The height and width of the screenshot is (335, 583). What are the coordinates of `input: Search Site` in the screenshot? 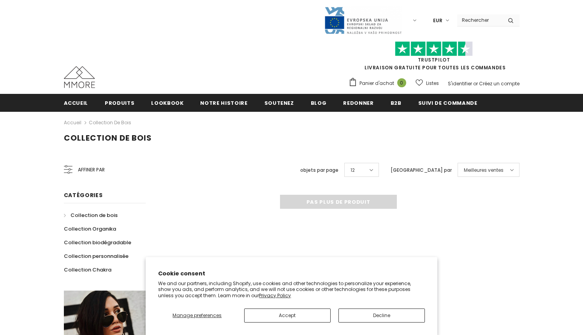 It's located at (480, 20).